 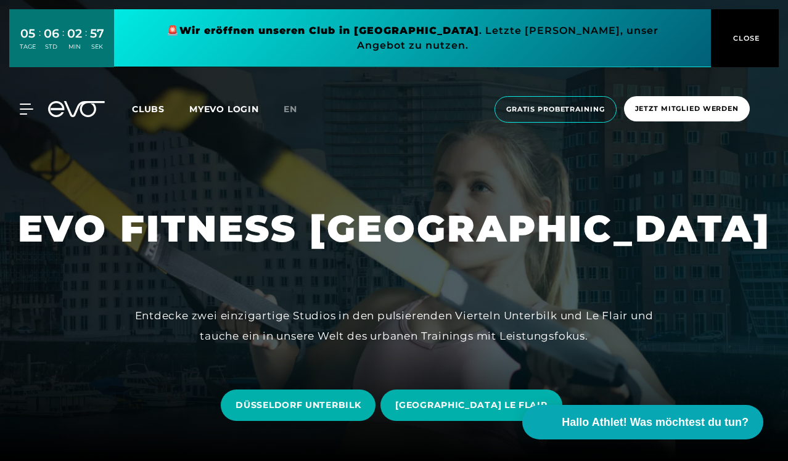 I want to click on button: CLOSE, so click(x=745, y=38).